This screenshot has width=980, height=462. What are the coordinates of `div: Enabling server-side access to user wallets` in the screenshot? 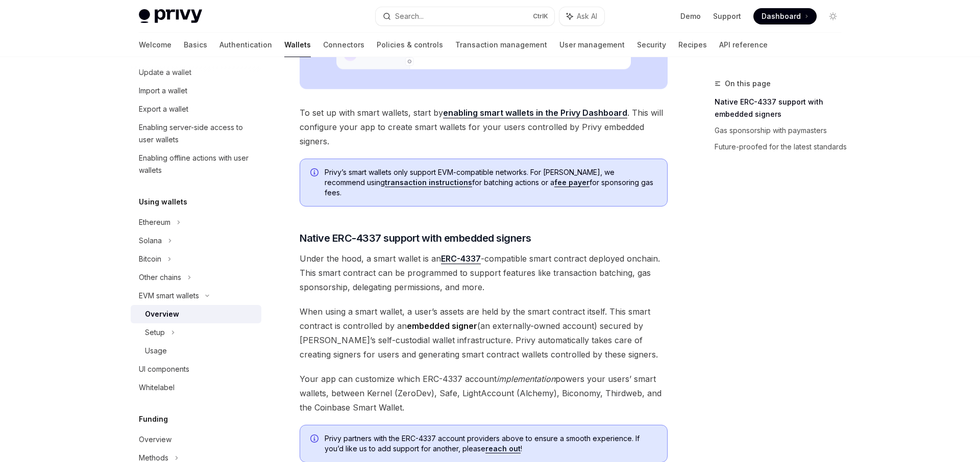 It's located at (197, 134).